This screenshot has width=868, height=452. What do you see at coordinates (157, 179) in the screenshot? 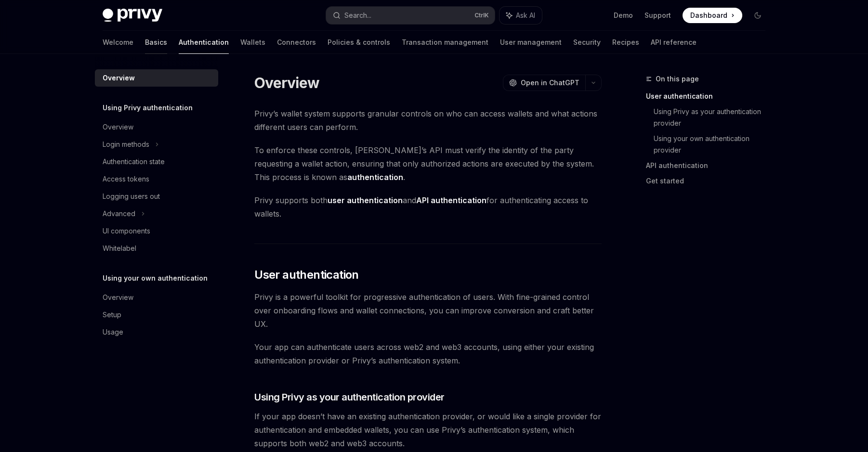
I see `a: Access tokens` at bounding box center [157, 179].